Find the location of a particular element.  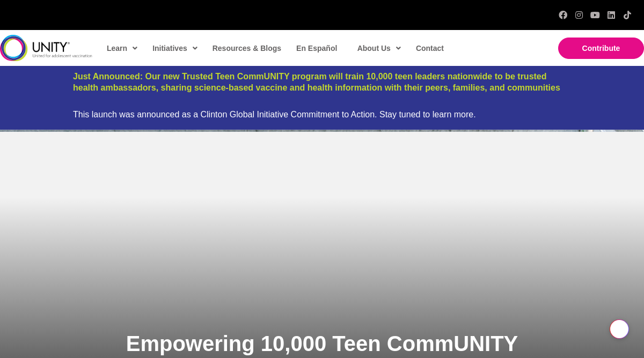

span: Just Announced: Our new Trusted Teen CommUNITY program will train 10,000 teen leaders nationwide ... is located at coordinates (317, 82).